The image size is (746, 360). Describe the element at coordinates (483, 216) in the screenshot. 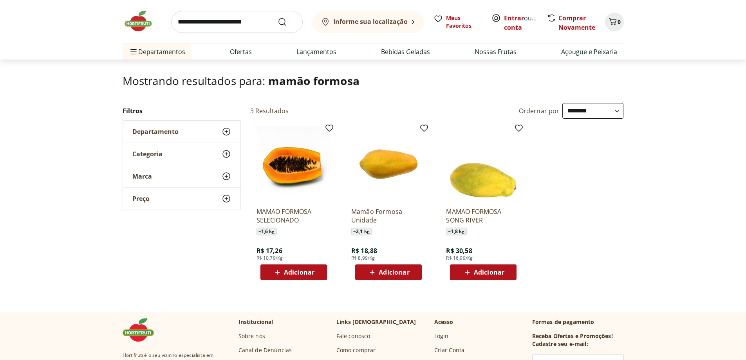

I see `a: MAMAO FORMOSA SONG RIVER` at that location.